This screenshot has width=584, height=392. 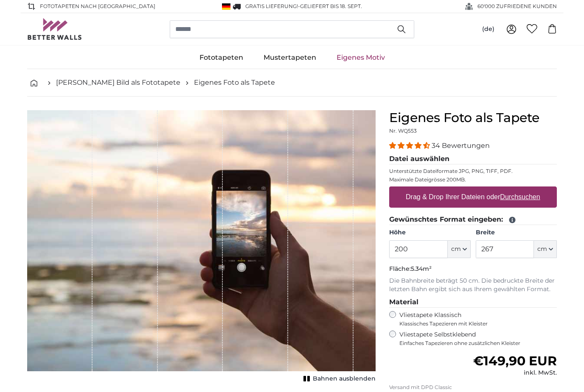 I want to click on label: Vliestapete Selbstklebend, so click(x=478, y=339).